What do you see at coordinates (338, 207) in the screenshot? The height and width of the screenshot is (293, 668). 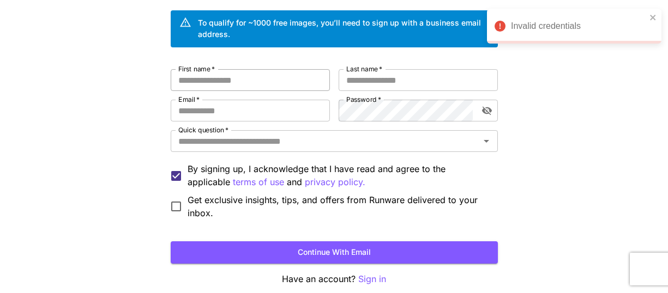 I see `span: Get exclusive insights, tips, and offers from Runware delivered to your inbox.` at bounding box center [338, 207].